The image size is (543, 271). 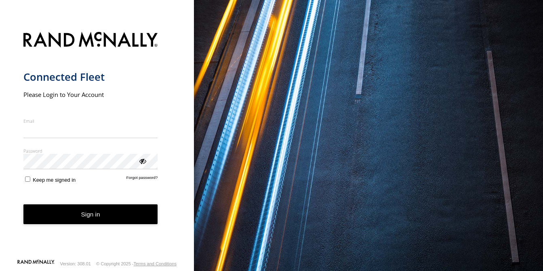 What do you see at coordinates (142, 179) in the screenshot?
I see `a: Forgot password?` at bounding box center [142, 179].